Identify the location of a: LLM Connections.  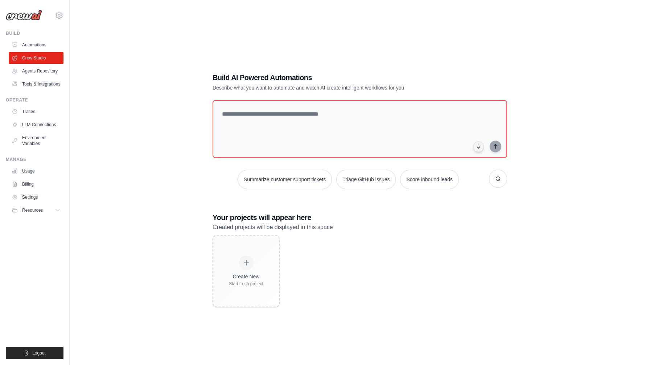
(36, 125).